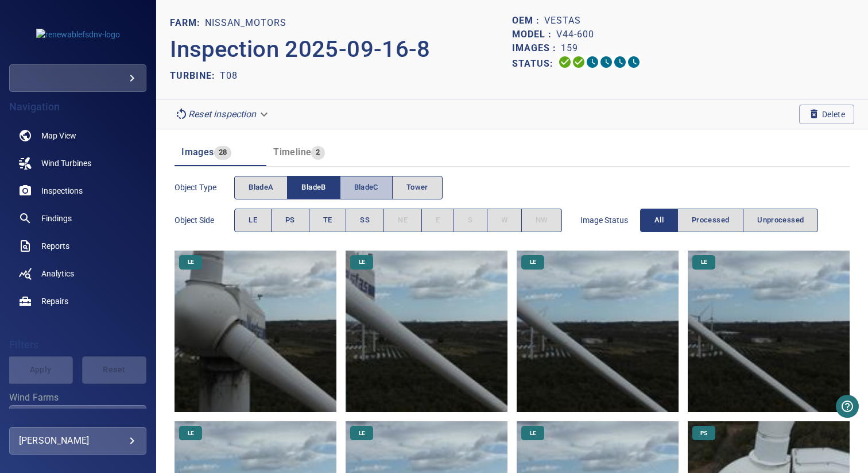 This screenshot has height=473, width=868. I want to click on span: bladeC, so click(366, 187).